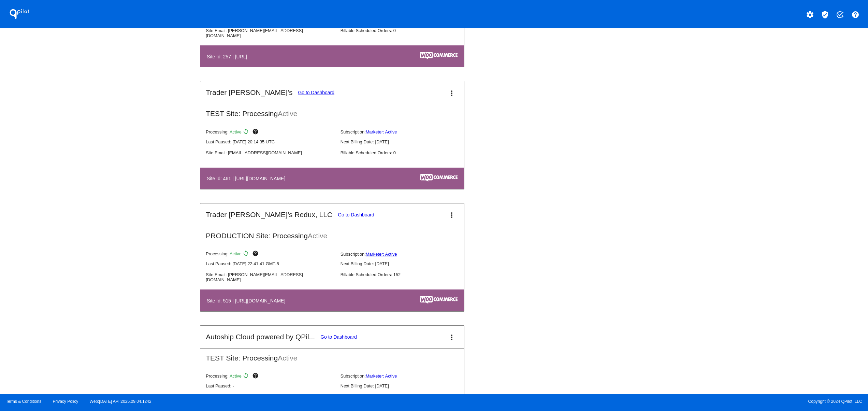  What do you see at coordinates (66, 402) in the screenshot?
I see `a: Privacy Policy` at bounding box center [66, 402].